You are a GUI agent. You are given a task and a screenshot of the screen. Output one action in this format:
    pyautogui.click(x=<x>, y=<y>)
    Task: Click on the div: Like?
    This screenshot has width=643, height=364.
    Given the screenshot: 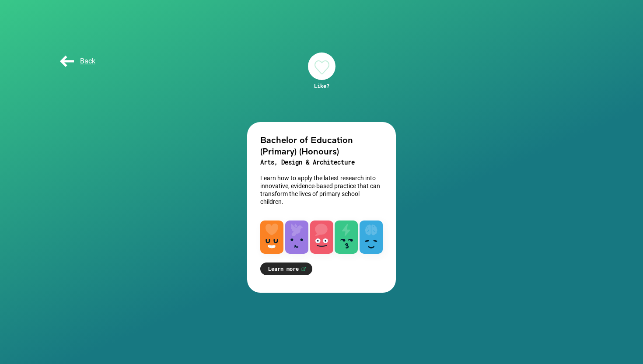 What is the action you would take?
    pyautogui.click(x=321, y=85)
    